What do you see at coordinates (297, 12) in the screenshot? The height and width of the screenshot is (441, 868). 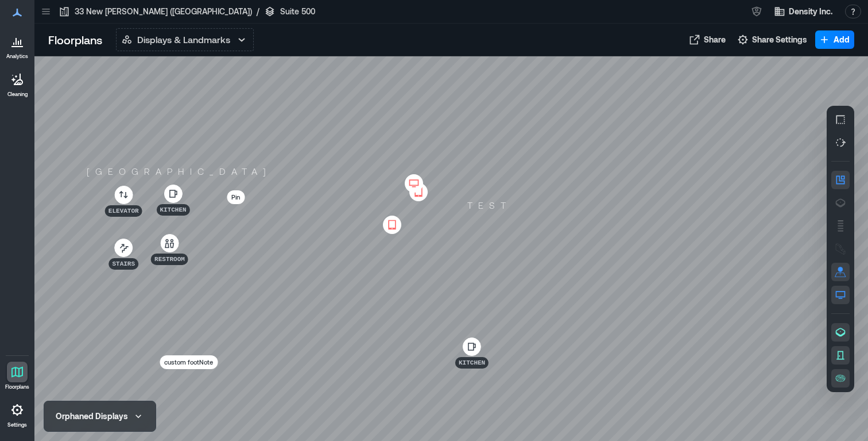 I see `p: Suite 500` at bounding box center [297, 12].